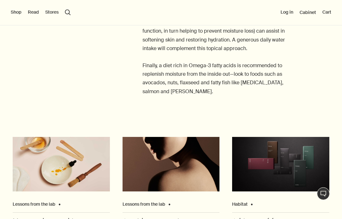 The height and width of the screenshot is (219, 342). Describe the element at coordinates (61, 165) in the screenshot. I see `a: How to cleanse skin` at that location.